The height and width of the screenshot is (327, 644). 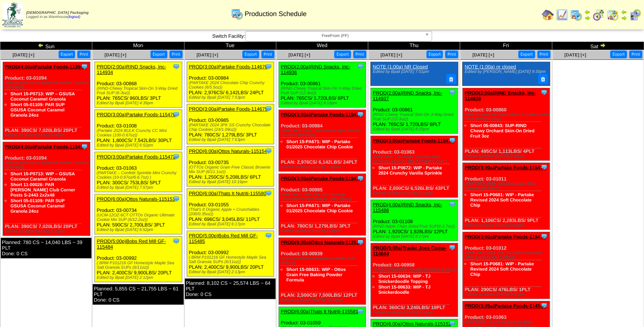 I want to click on img: zoroco-logo-small.webp, so click(x=12, y=15).